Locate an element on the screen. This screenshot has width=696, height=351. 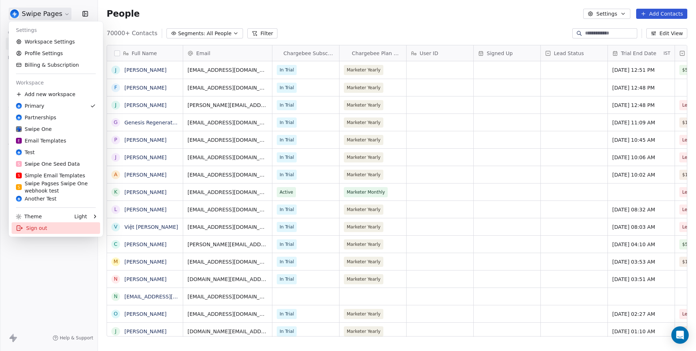
span: E is located at coordinates (19, 141).